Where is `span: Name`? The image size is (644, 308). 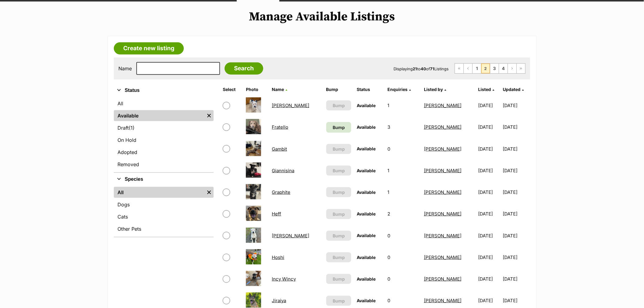
span: Name is located at coordinates (278, 89).